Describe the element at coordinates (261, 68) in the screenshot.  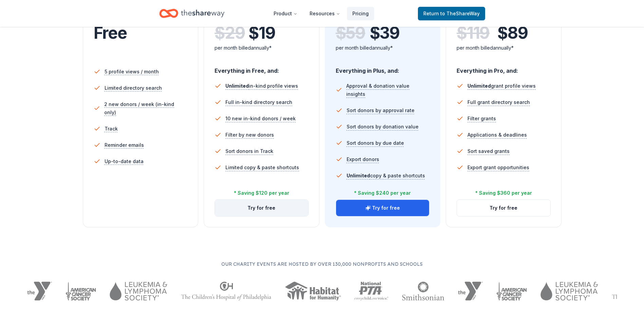
I see `div: Everything in Free, and:` at that location.